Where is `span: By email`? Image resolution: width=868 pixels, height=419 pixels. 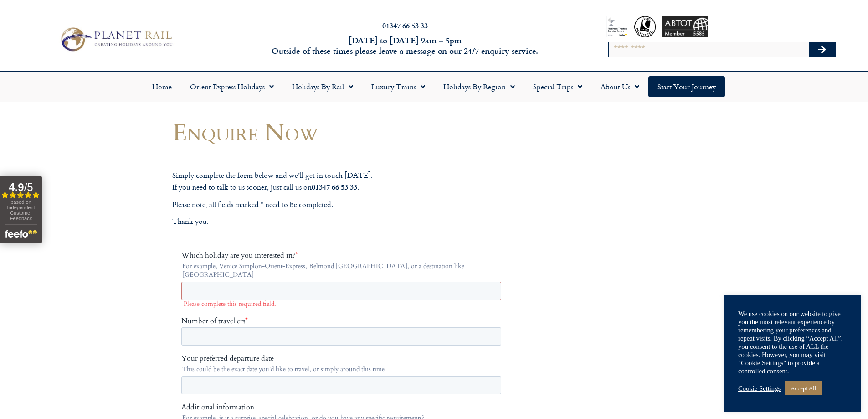
span: By email is located at coordinates (24, 343).